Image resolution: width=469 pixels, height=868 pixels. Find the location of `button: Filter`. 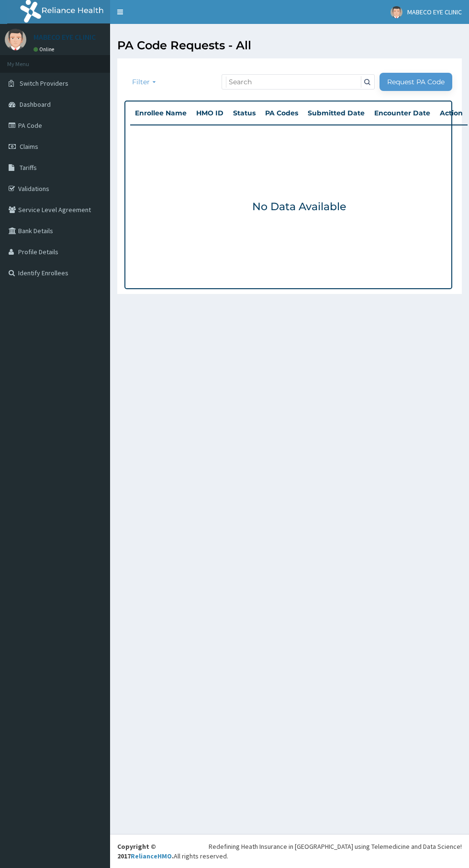

button: Filter is located at coordinates (144, 82).